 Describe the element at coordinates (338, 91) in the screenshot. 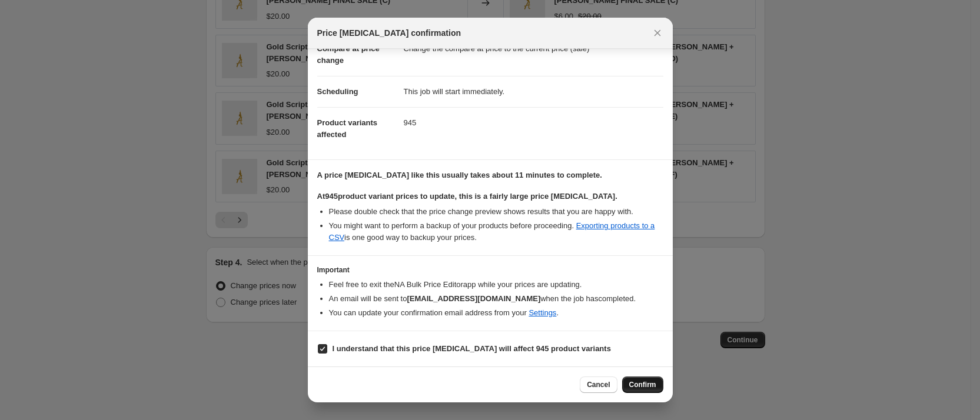

I see `span: Scheduling` at that location.